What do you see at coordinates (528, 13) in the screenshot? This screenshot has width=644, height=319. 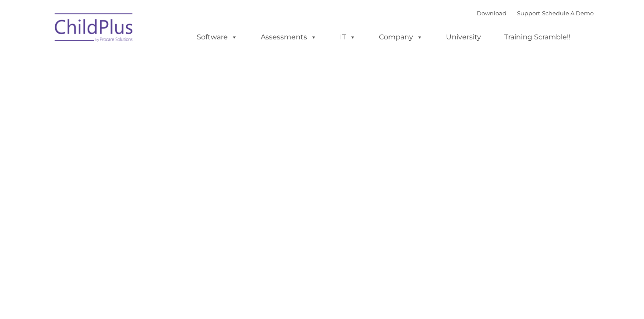 I see `a: Support` at bounding box center [528, 13].